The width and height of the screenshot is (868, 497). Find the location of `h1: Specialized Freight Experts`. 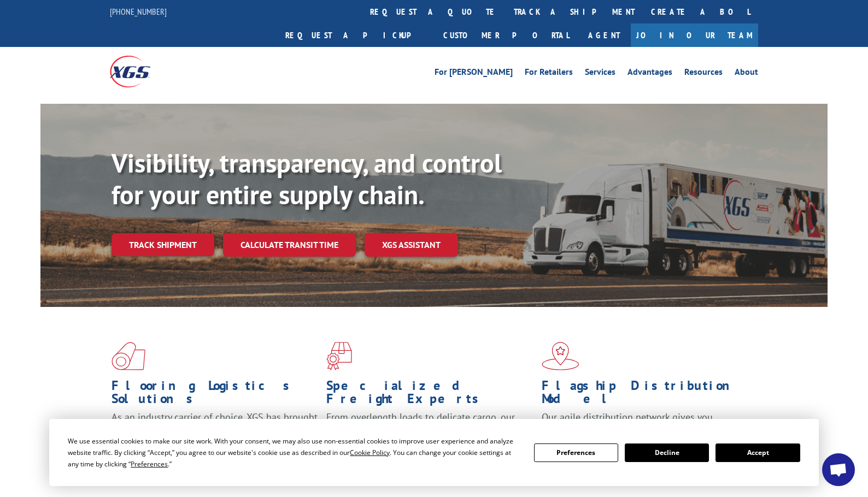

h1: Specialized Freight Experts is located at coordinates (430, 395).